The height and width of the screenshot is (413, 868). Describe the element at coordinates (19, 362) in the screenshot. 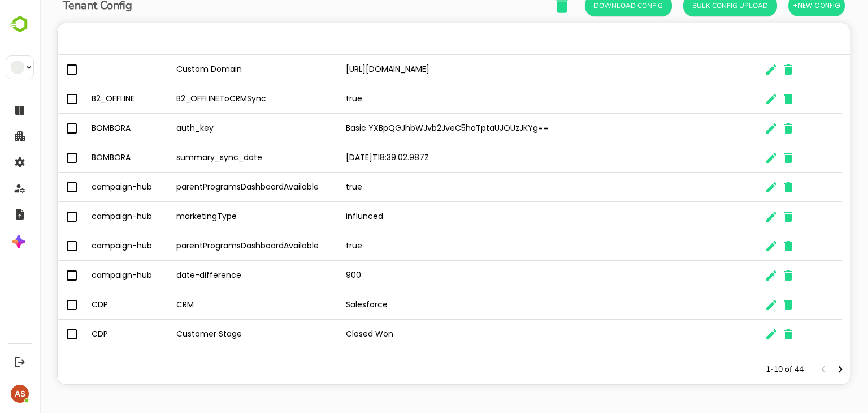

I see `button: Logout` at that location.